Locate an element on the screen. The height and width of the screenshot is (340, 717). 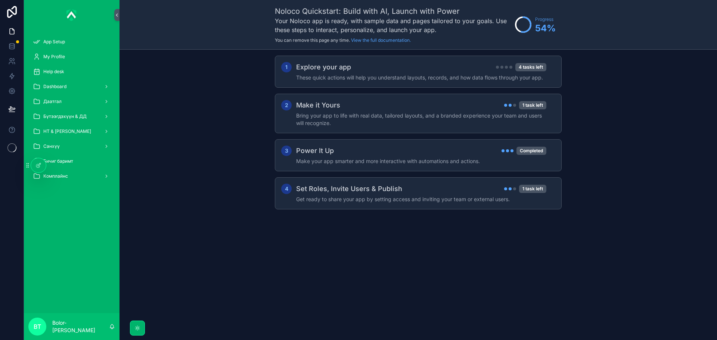
span: Бичиг баримт is located at coordinates (58, 161).